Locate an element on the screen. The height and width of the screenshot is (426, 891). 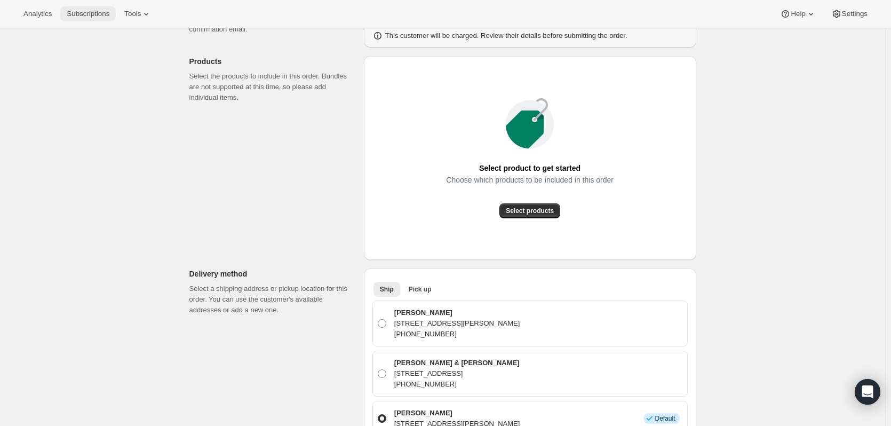
span: Select product to get started is located at coordinates (530, 168).